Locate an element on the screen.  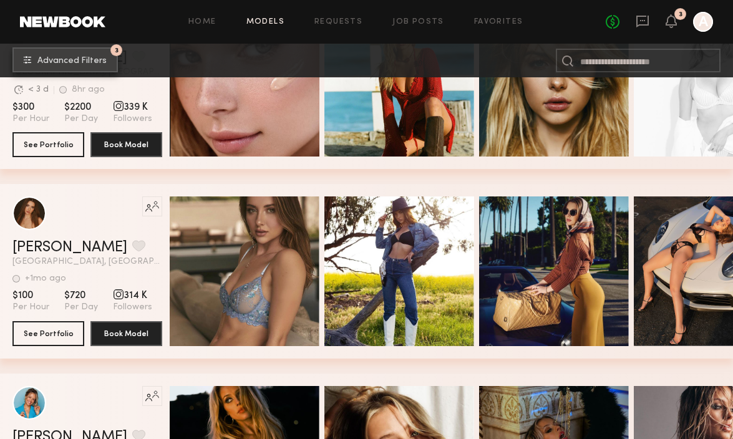
div: +1mo ago is located at coordinates (46, 279).